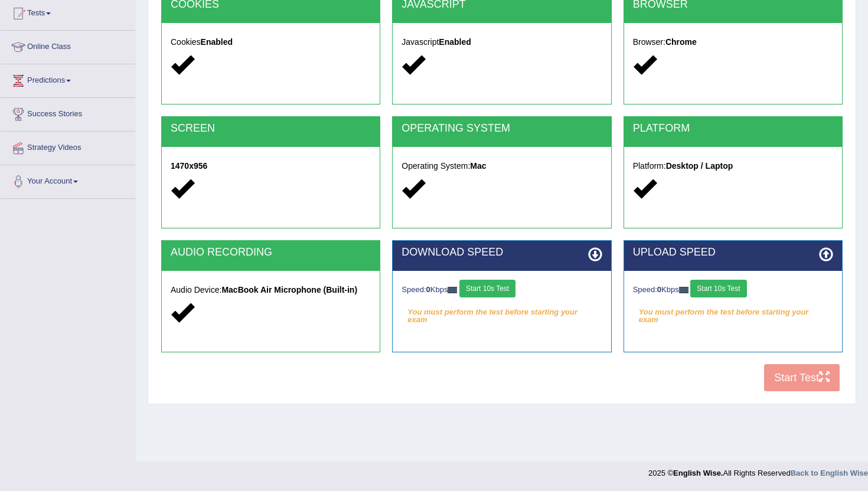 The width and height of the screenshot is (868, 491). What do you see at coordinates (270, 42) in the screenshot?
I see `h5: Cookies` at bounding box center [270, 42].